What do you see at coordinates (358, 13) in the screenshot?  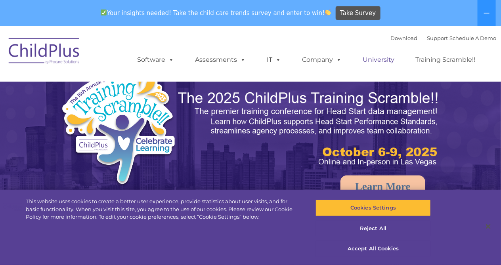 I see `span: Take Survey` at bounding box center [358, 13].